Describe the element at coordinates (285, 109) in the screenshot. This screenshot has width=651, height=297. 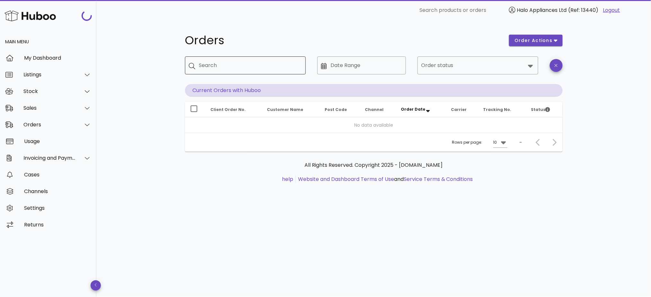
I see `span: Customer Name` at that location.